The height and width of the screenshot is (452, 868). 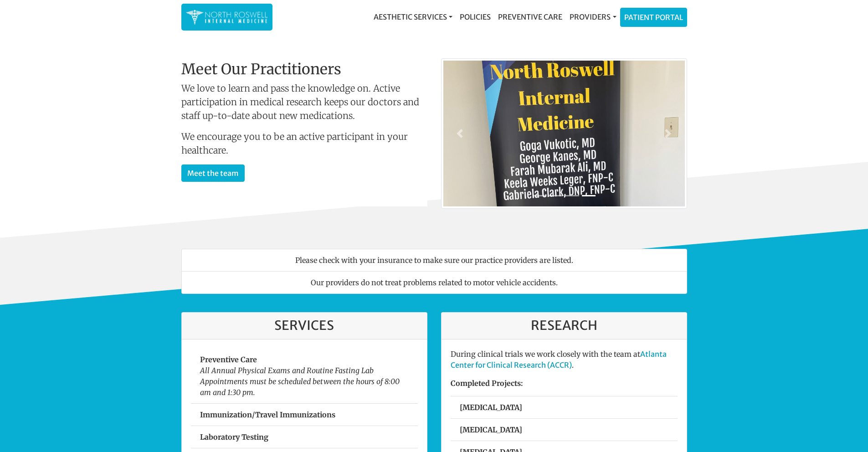 I want to click on strong: Completed Projects:, so click(x=487, y=384).